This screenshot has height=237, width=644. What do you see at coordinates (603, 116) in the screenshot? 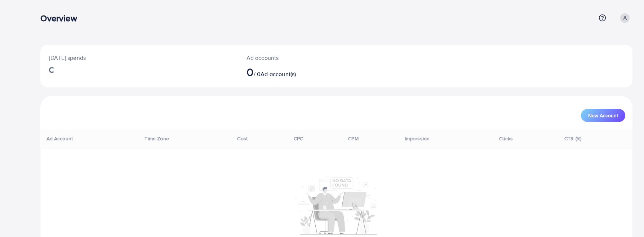
I see `button: New Account` at bounding box center [603, 116].